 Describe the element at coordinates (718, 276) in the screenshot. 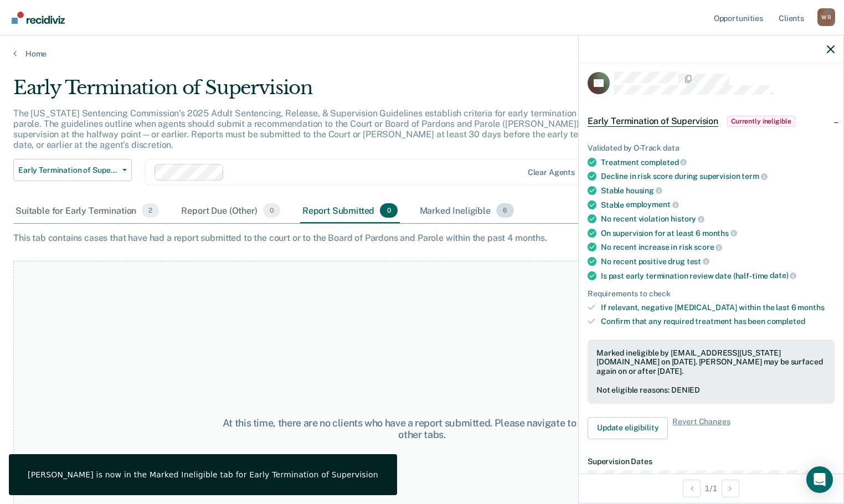

I see `div: Is past early termination review date (half-time` at that location.